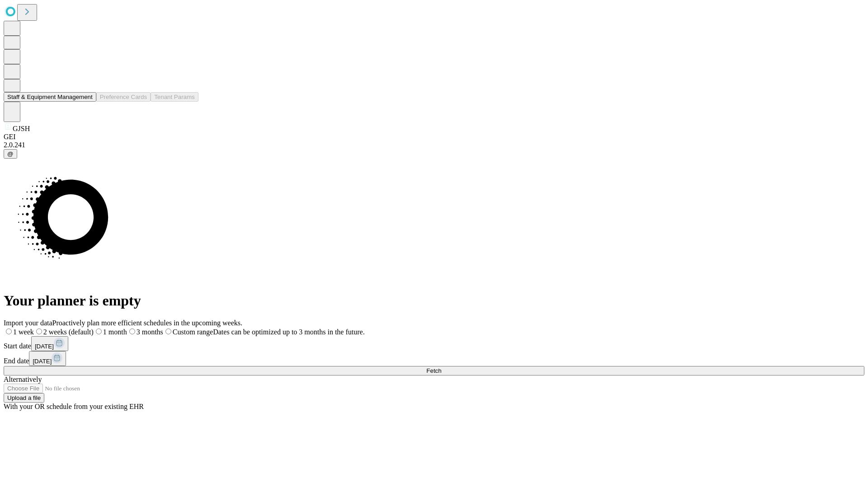 The width and height of the screenshot is (868, 488). What do you see at coordinates (123, 97) in the screenshot?
I see `button: Preference Cards` at bounding box center [123, 97].